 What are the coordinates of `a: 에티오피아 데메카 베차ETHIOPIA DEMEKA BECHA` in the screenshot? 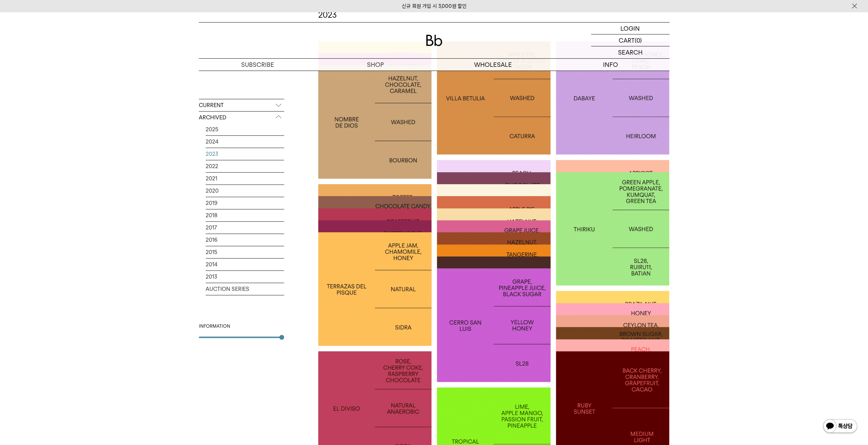 It's located at (494, 216).